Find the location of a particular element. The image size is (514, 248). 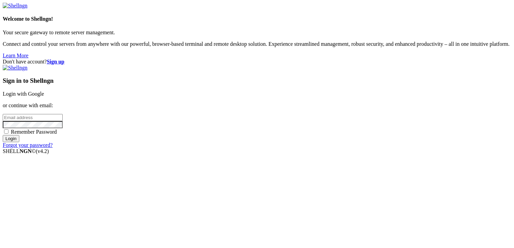

span: Remember Password is located at coordinates (34, 132).